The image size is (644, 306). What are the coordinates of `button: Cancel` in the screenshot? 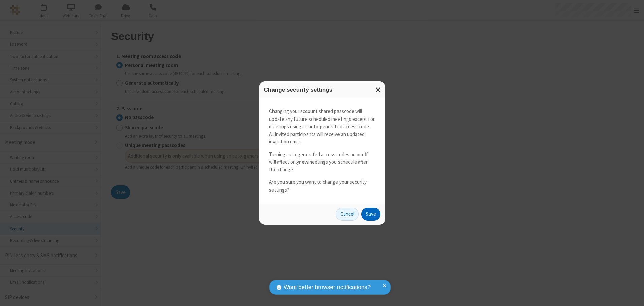 It's located at (347, 215).